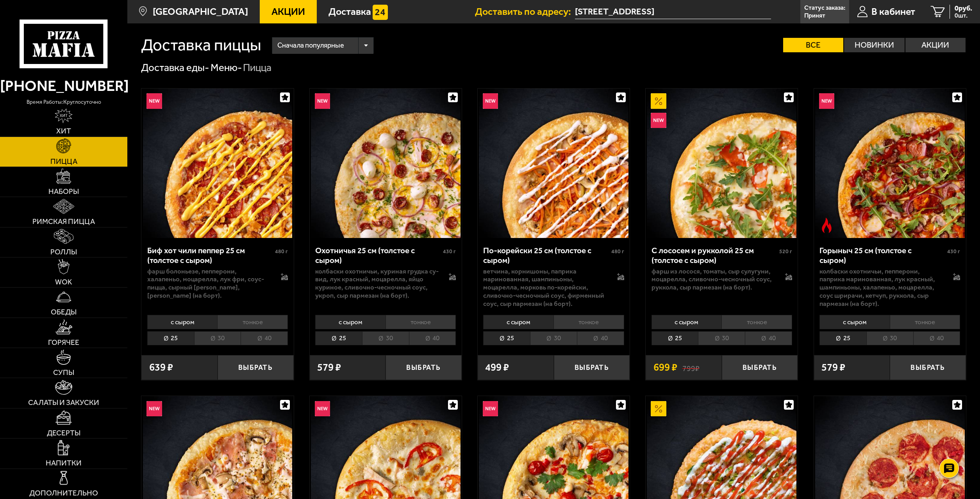  I want to click on p: колбаски охотничьи, куриная грудка су-вид, лук красный, моцарелла, яйцо куриное, сливочно-чесночн..., so click(377, 284).